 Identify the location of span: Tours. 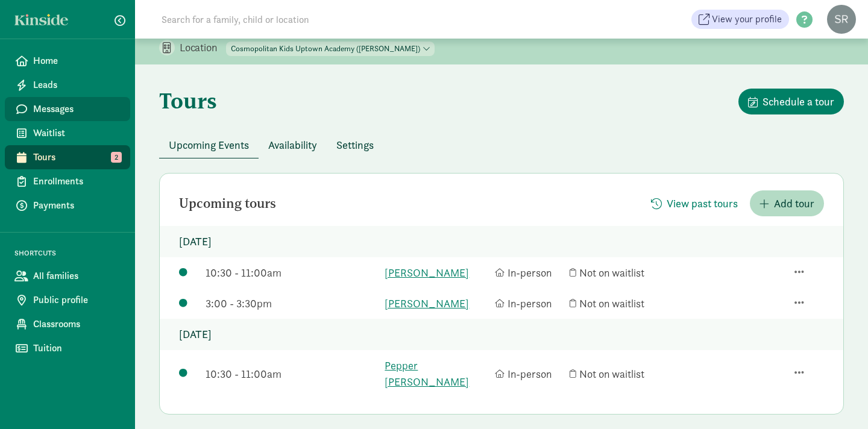
(76, 157).